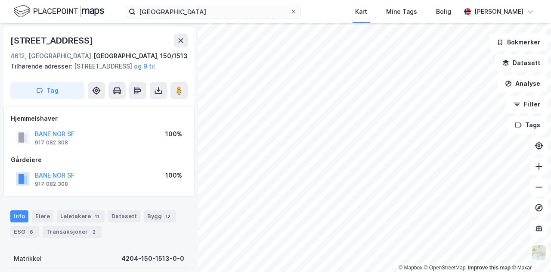 This screenshot has height=272, width=551. I want to click on div: Datasett, so click(124, 216).